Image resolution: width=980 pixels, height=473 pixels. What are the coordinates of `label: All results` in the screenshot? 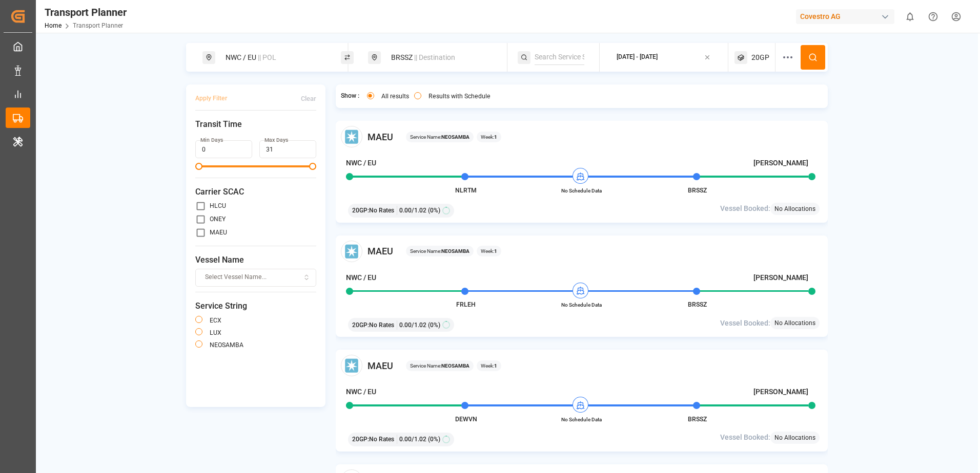 It's located at (395, 96).